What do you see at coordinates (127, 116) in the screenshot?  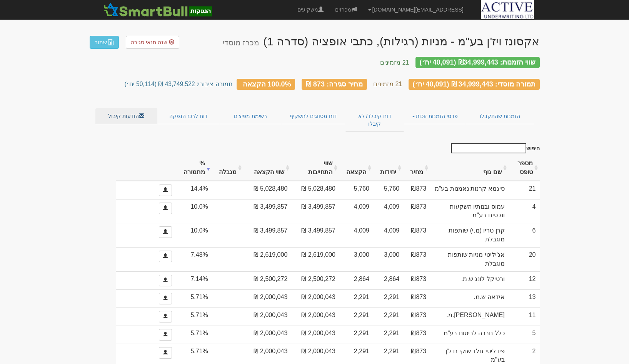 I see `a: הודעות קיבול` at bounding box center [127, 116].